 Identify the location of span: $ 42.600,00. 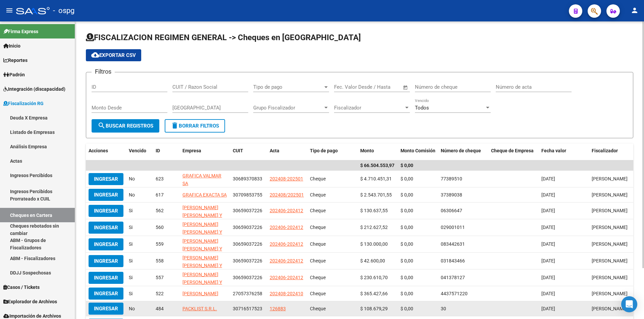
(373, 261).